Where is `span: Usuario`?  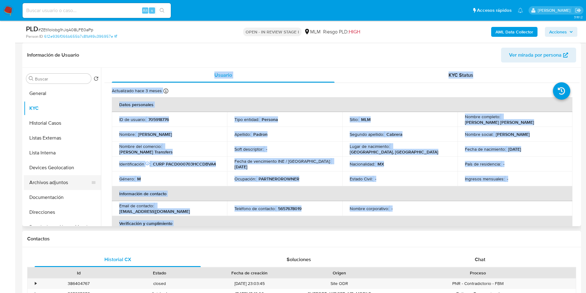
span: Usuario is located at coordinates (223, 75).